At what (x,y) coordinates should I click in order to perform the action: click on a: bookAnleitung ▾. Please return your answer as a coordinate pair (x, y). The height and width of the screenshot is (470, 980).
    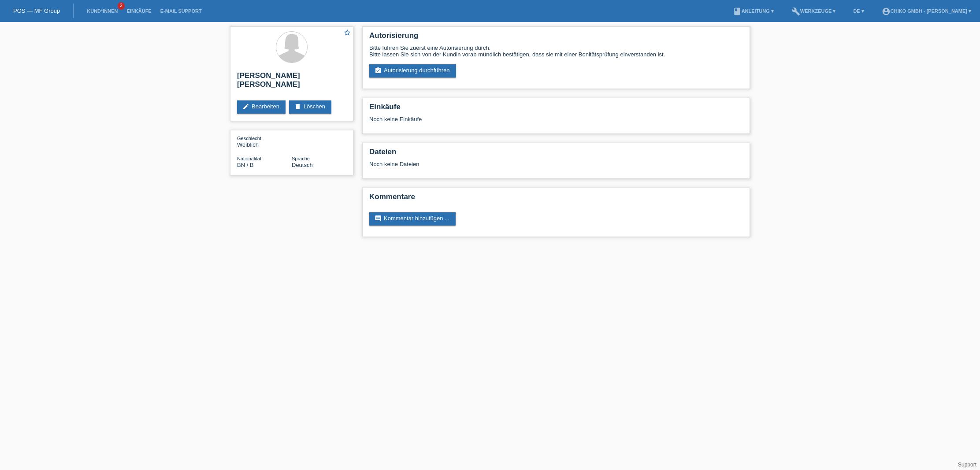
    Looking at the image, I should click on (753, 11).